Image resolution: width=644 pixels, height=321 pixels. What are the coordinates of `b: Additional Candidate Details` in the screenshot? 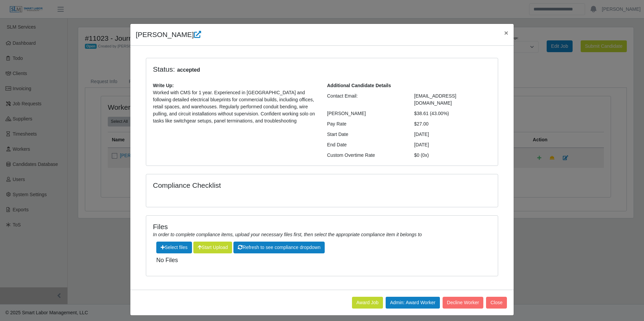 It's located at (359, 86).